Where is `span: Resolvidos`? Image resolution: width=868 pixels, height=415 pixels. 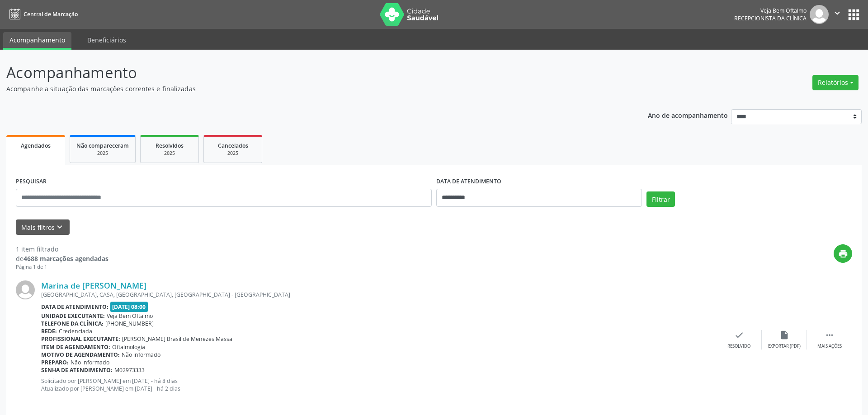 span: Resolvidos is located at coordinates (170, 145).